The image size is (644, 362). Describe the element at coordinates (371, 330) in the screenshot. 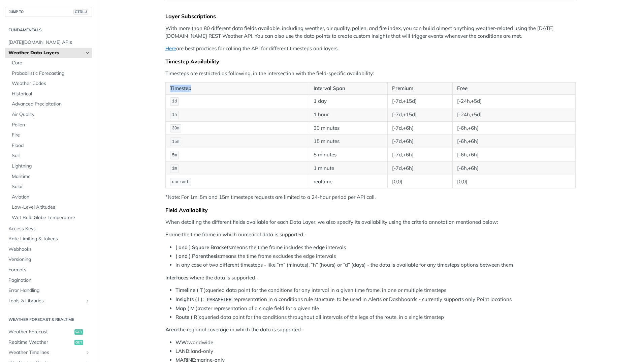

I see `p: the regional coverage in which the data is supported -` at that location.